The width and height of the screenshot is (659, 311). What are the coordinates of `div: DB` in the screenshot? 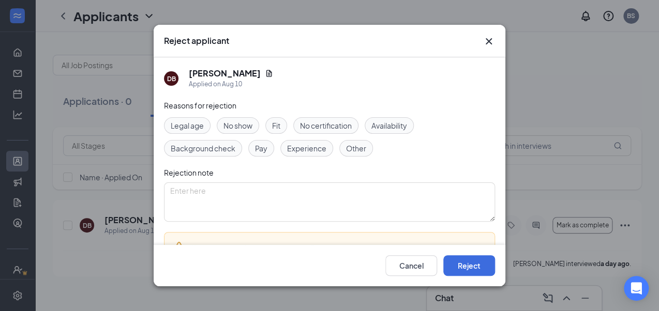 It's located at (171, 79).